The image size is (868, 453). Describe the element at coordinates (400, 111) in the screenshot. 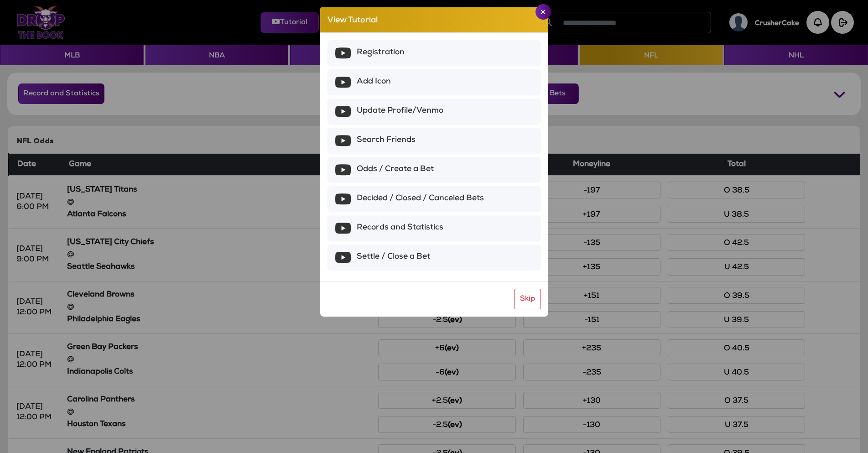

I see `span: Update Profile/Venmo` at that location.